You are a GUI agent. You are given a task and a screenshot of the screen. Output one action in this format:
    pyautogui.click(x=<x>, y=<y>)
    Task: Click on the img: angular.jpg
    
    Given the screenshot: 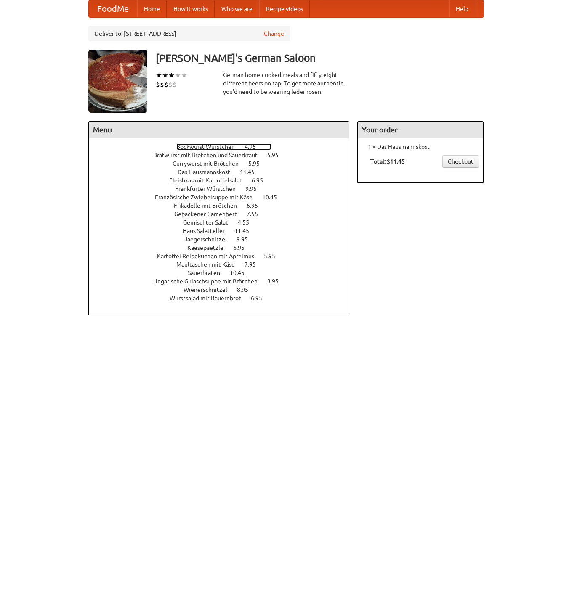 What is the action you would take?
    pyautogui.click(x=118, y=81)
    